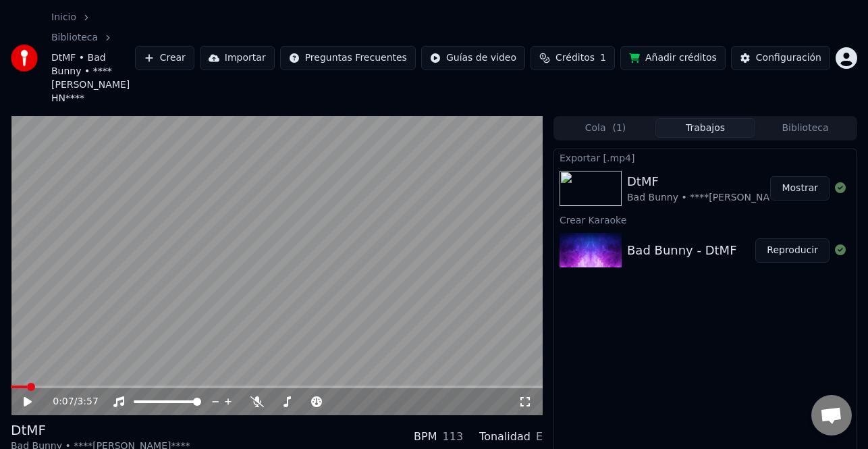  What do you see at coordinates (93, 58) in the screenshot?
I see `nav: breadcrumb` at bounding box center [93, 58].